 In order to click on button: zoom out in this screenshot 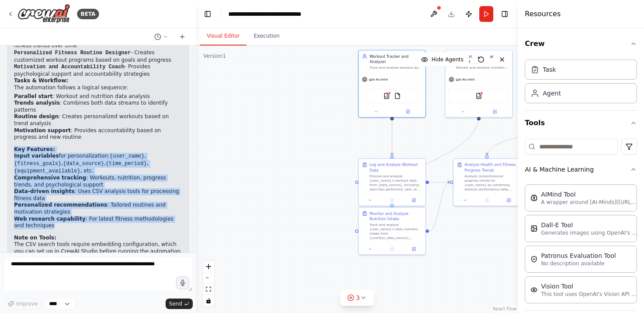, I will do `click(209, 278)`.